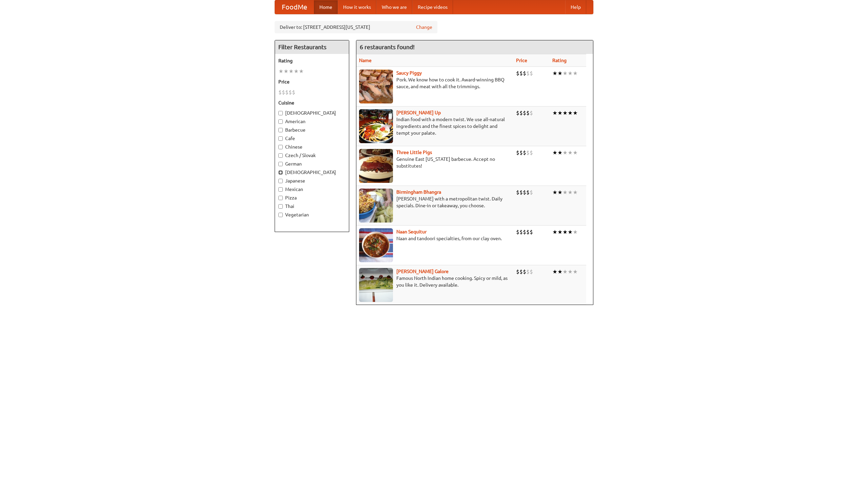 The image size is (868, 480). Describe the element at coordinates (281, 122) in the screenshot. I see `input: American` at that location.